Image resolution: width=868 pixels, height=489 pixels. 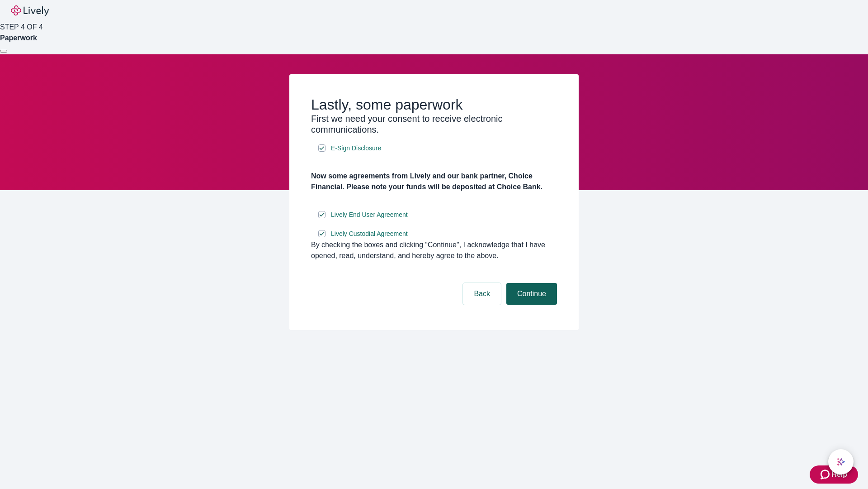 What do you see at coordinates (839, 474) in the screenshot?
I see `span: Help` at bounding box center [839, 474].